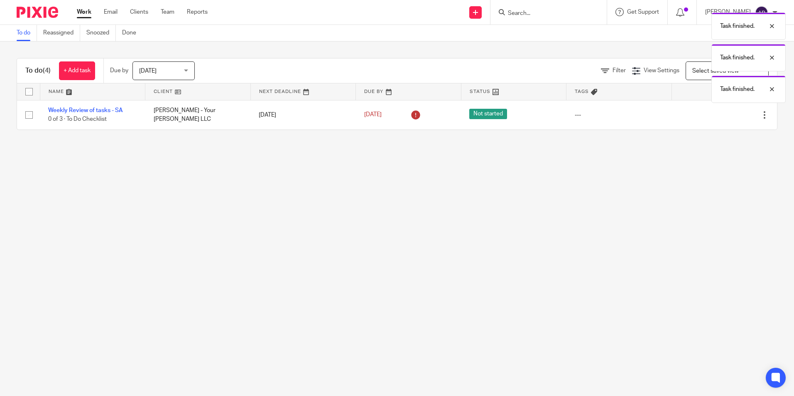 The height and width of the screenshot is (396, 794). What do you see at coordinates (77, 71) in the screenshot?
I see `a: + Add task` at bounding box center [77, 71].